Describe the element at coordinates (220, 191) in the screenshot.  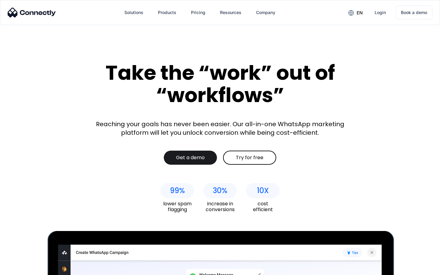
I see `div: 30%` at that location.